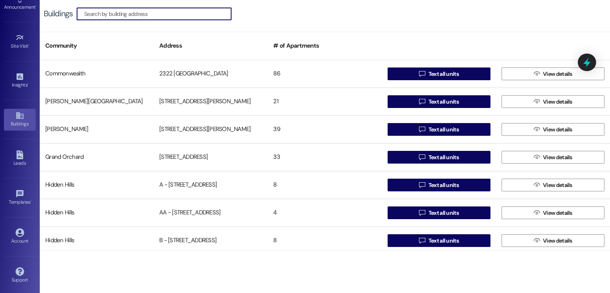  I want to click on a: Leads, so click(20, 159).